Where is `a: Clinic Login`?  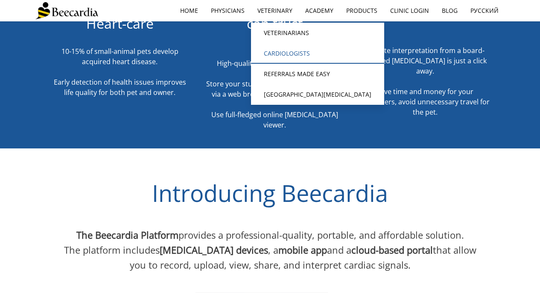 a: Clinic Login is located at coordinates (410, 11).